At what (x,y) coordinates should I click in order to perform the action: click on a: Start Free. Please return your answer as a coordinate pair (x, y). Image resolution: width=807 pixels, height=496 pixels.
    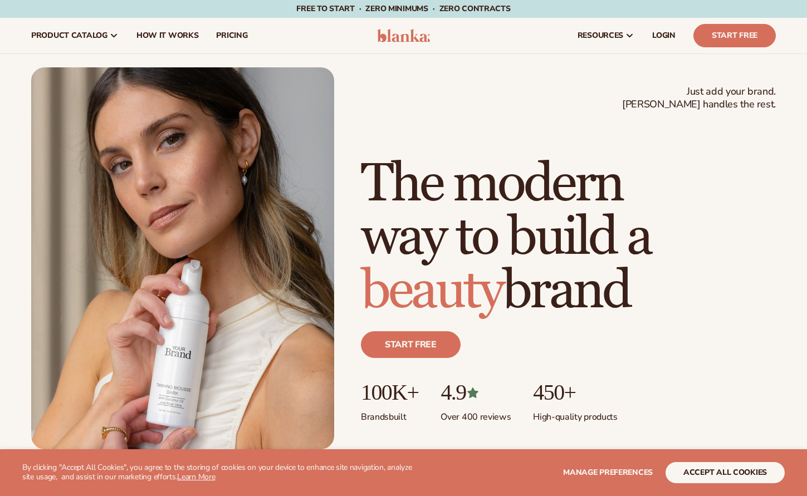
    Looking at the image, I should click on (735, 36).